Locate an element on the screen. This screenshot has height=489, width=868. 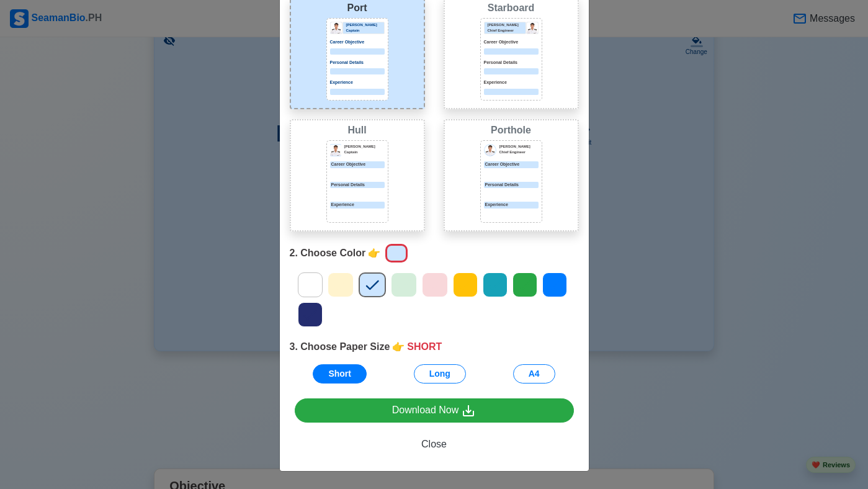
button: Long is located at coordinates (440, 373).